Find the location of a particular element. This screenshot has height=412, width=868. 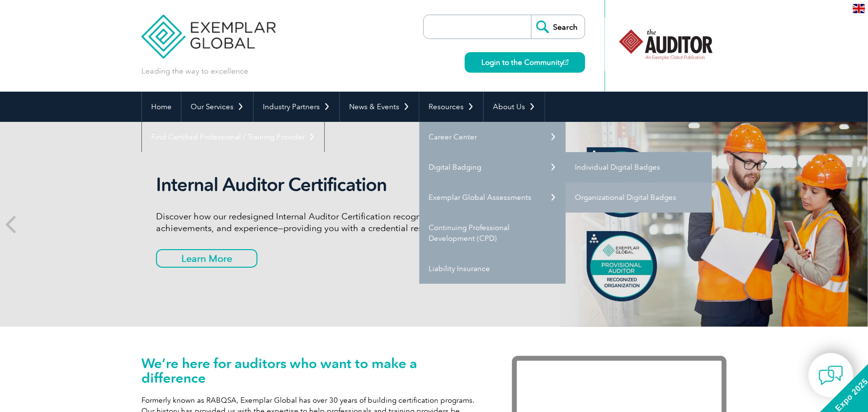

img: en is located at coordinates (859, 9).